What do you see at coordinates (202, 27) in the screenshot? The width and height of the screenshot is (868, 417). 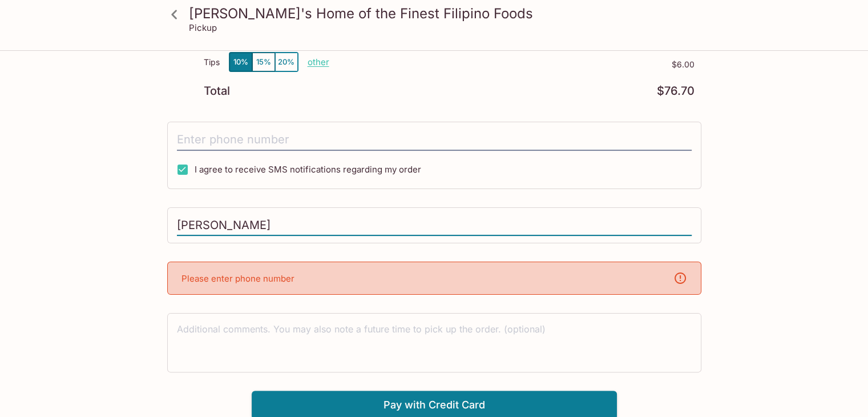 I see `p: Pickup` at bounding box center [202, 27].